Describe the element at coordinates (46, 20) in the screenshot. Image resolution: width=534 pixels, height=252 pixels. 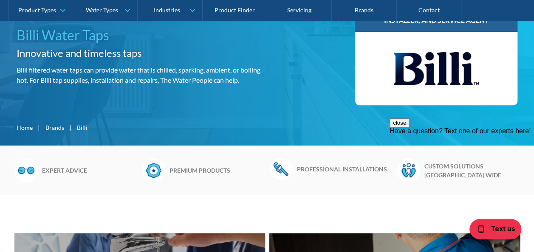
I see `button: Select to open the chat widget` at that location.